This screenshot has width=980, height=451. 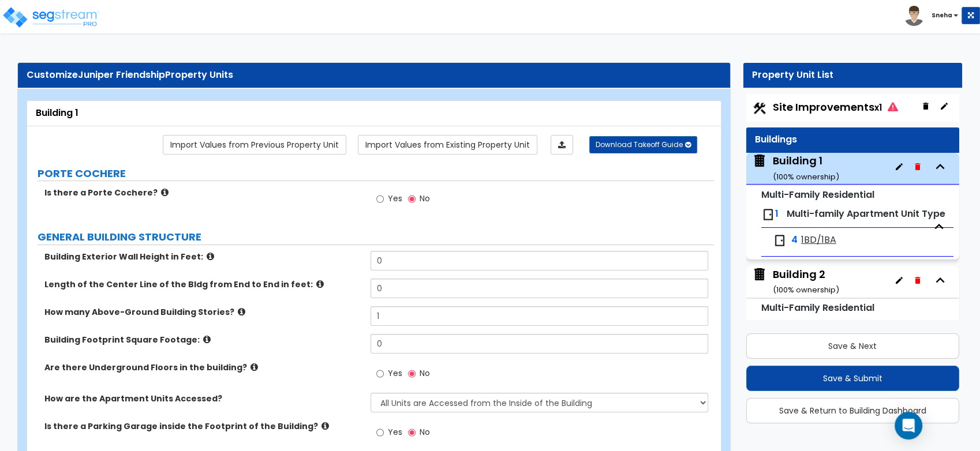 I want to click on img: avatar.png, so click(x=913, y=15).